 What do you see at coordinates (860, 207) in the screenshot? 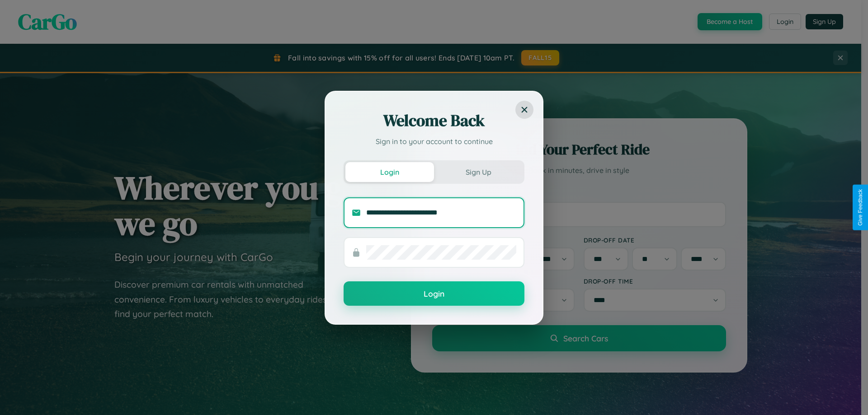
I see `div: Give Feedback` at bounding box center [860, 207].